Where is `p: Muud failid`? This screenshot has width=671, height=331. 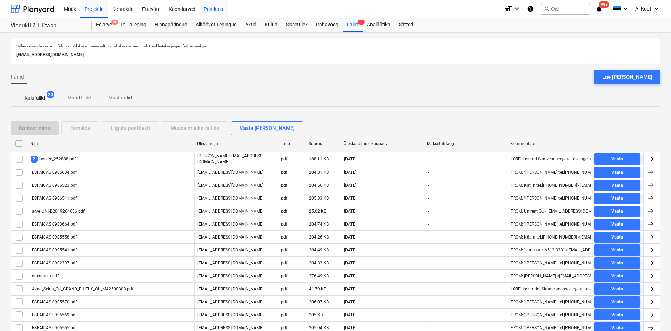 p: Muud failid is located at coordinates (79, 98).